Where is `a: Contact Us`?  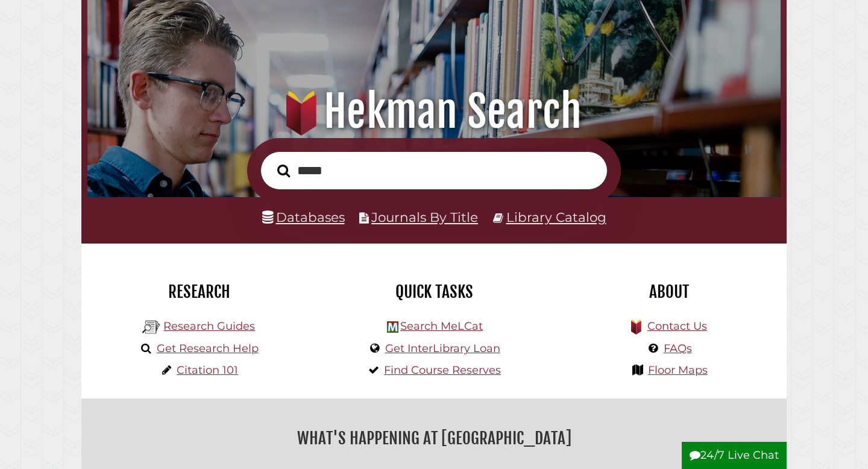
a: Contact Us is located at coordinates (677, 326).